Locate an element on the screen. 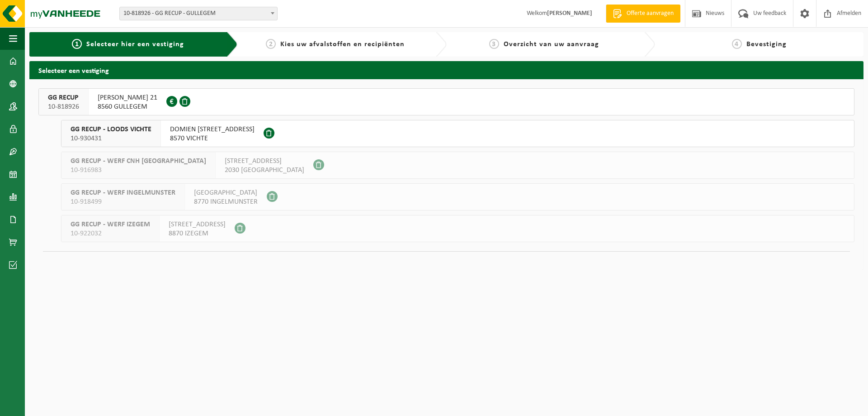 The height and width of the screenshot is (416, 868). span: GG RECUP - LOODS VICHTE is located at coordinates (111, 129).